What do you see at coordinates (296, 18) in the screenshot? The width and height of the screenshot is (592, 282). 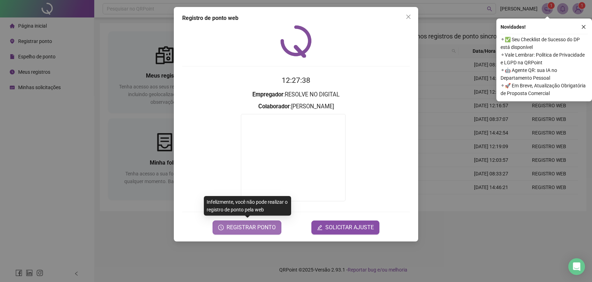 I see `div: Registro de ponto web` at bounding box center [296, 18].